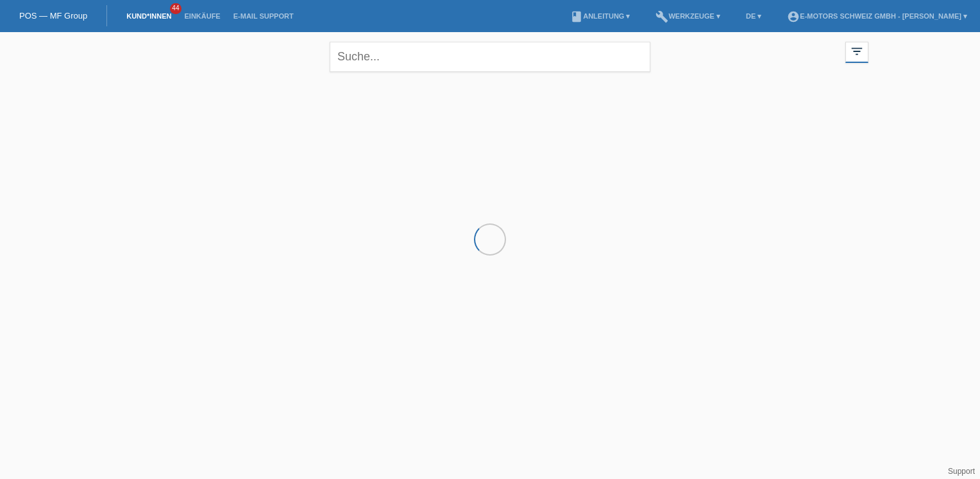  I want to click on span: 44, so click(176, 8).